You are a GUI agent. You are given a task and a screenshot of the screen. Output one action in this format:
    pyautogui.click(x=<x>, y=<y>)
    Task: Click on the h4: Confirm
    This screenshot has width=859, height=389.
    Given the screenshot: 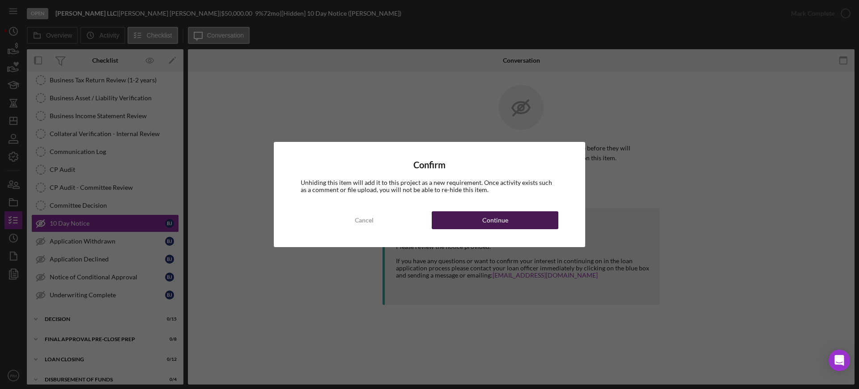 What is the action you would take?
    pyautogui.click(x=430, y=165)
    